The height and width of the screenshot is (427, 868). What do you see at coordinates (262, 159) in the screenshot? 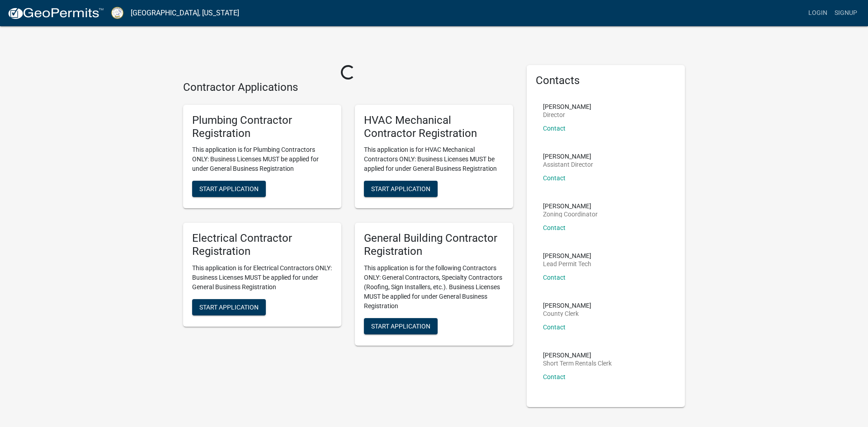
I see `p: This application is for Plumbing Contractors ONLY: Business Licenses MUST be applied for under Ge...` at bounding box center [262, 159].